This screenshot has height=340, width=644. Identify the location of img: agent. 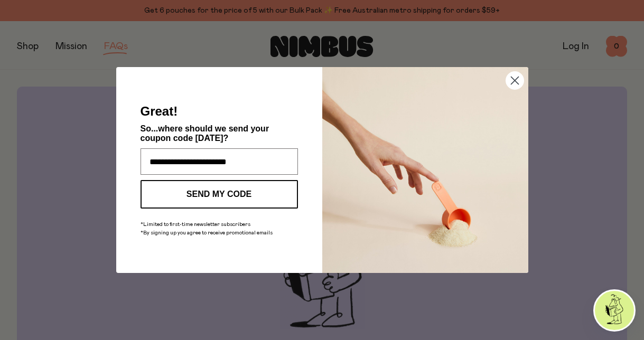
(614, 310).